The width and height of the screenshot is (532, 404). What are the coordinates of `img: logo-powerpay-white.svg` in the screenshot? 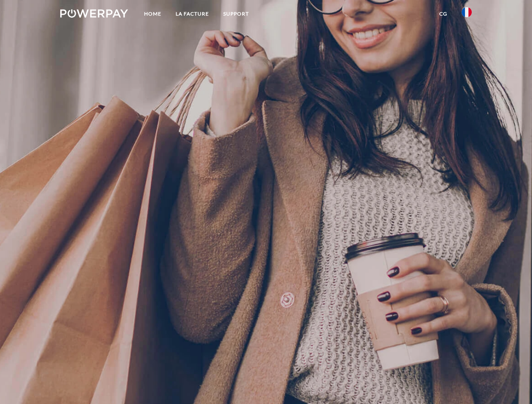 It's located at (94, 13).